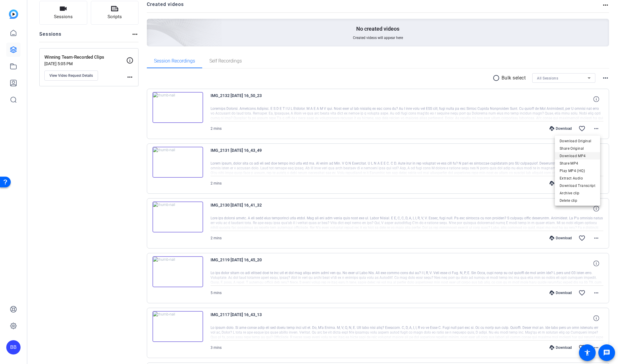 This screenshot has width=618, height=364. What do you see at coordinates (578, 156) in the screenshot?
I see `span: Download MP4` at bounding box center [578, 156].